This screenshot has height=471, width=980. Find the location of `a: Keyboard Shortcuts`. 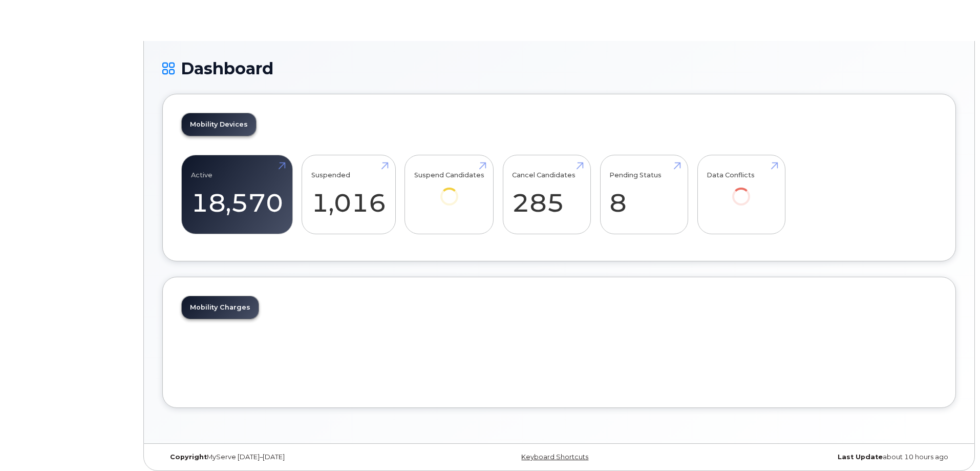

a: Keyboard Shortcuts is located at coordinates (554, 457).